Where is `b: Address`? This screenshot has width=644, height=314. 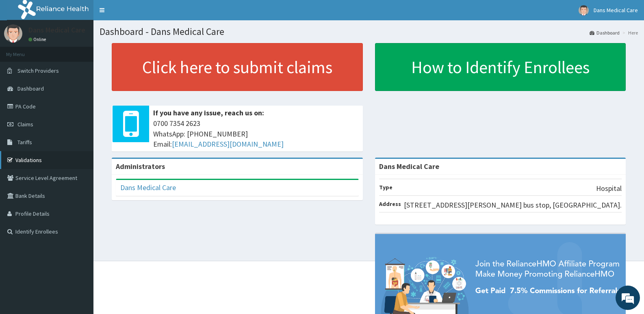 b: Address is located at coordinates (390, 204).